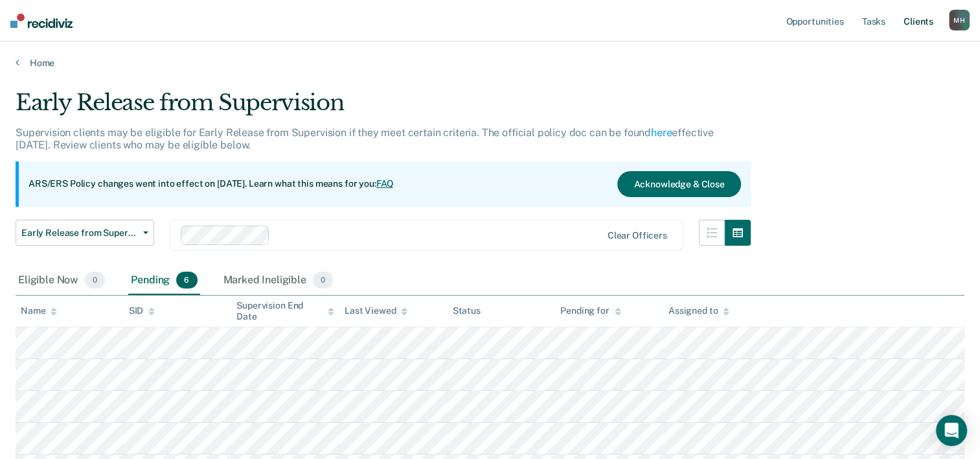 The height and width of the screenshot is (459, 980). Describe the element at coordinates (285, 311) in the screenshot. I see `div: Supervision End Date` at that location.